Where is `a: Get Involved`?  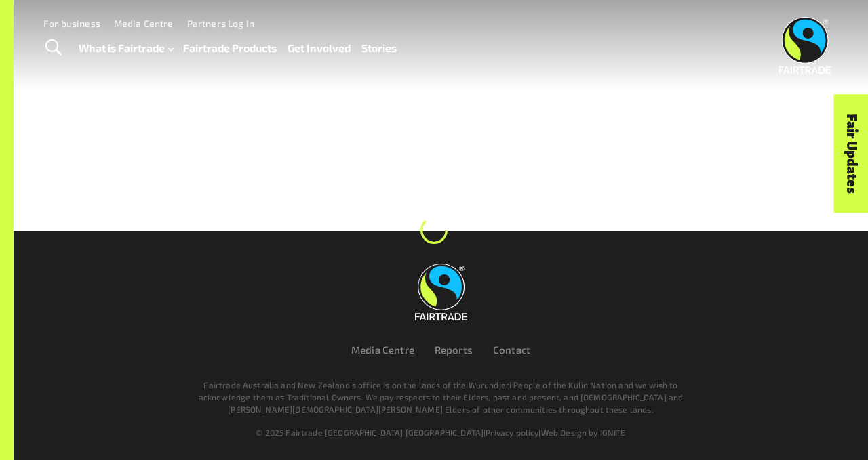 a: Get Involved is located at coordinates (319, 48).